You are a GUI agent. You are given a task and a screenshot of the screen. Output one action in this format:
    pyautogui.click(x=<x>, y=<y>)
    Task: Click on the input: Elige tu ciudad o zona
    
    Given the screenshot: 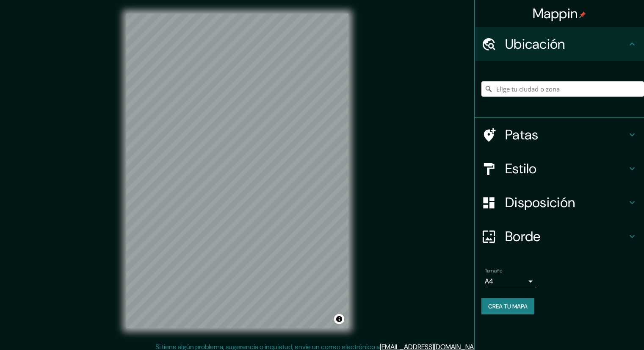 What is the action you would take?
    pyautogui.click(x=563, y=89)
    